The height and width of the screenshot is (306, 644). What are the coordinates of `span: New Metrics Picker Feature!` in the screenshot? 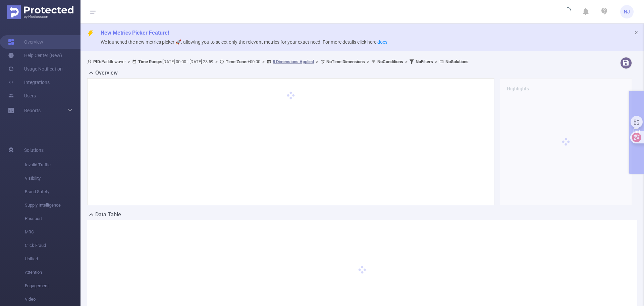 It's located at (135, 33).